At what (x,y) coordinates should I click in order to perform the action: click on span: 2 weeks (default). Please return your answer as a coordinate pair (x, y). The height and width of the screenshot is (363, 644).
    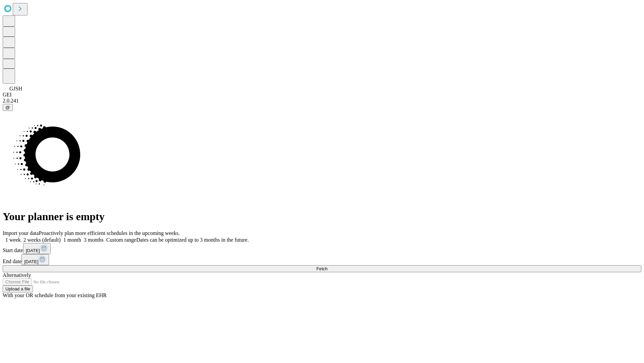
    Looking at the image, I should click on (42, 239).